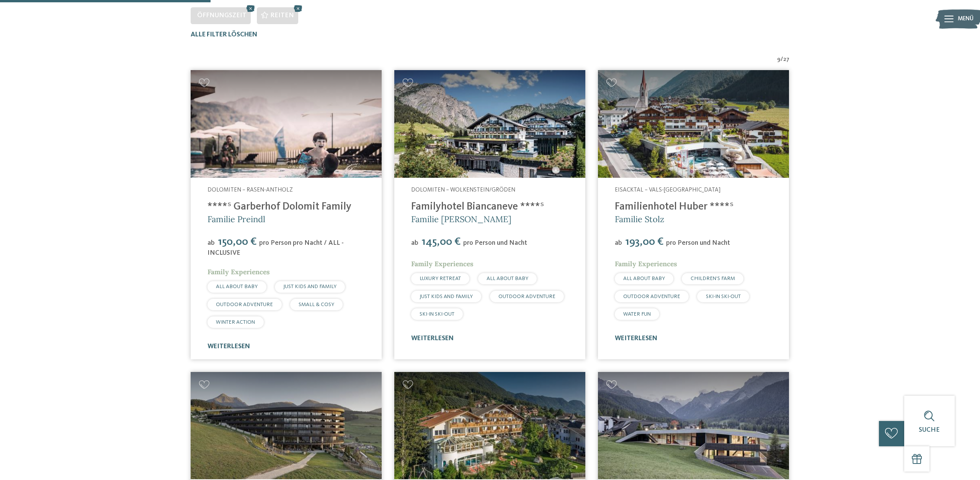  I want to click on span: SMALL & COSY, so click(317, 304).